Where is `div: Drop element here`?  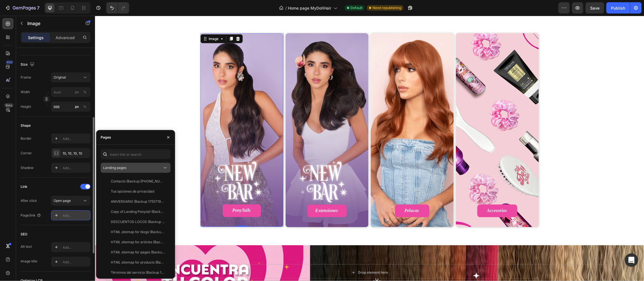 div: Drop element here is located at coordinates (278, 257).